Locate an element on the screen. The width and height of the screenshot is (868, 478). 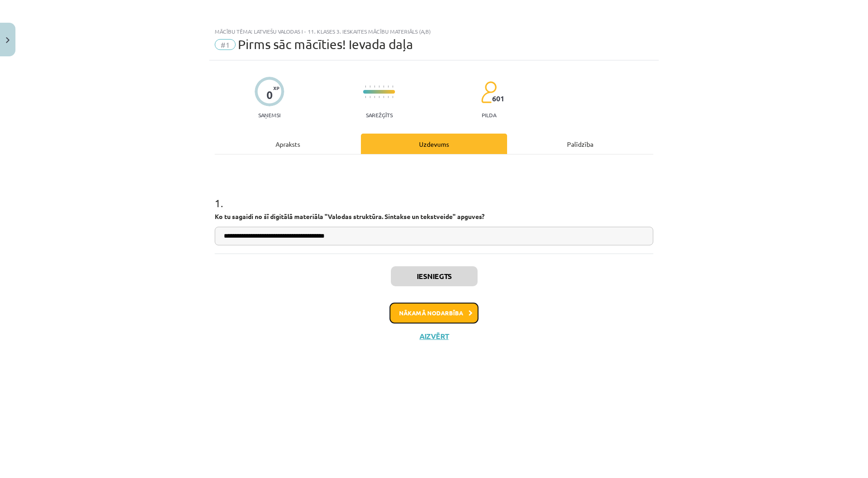
b: Sintakse un tekstveide is located at coordinates (418, 217).